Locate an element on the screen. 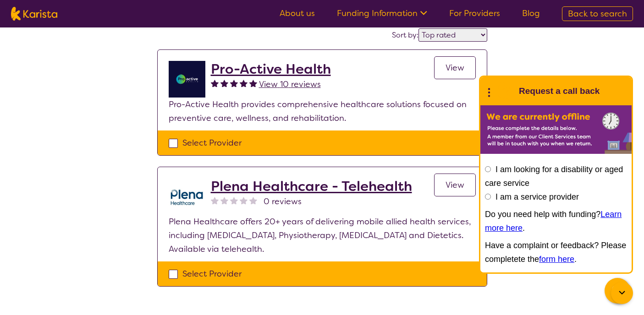  img: Karista offline chat form to request call back is located at coordinates (556, 130).